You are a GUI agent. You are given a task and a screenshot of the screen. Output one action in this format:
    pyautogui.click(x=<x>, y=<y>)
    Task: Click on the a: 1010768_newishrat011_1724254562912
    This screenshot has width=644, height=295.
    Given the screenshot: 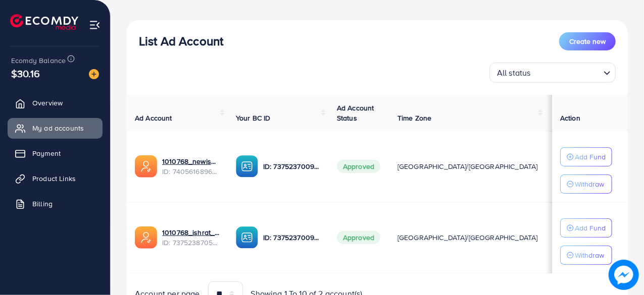 What is the action you would take?
    pyautogui.click(x=191, y=162)
    